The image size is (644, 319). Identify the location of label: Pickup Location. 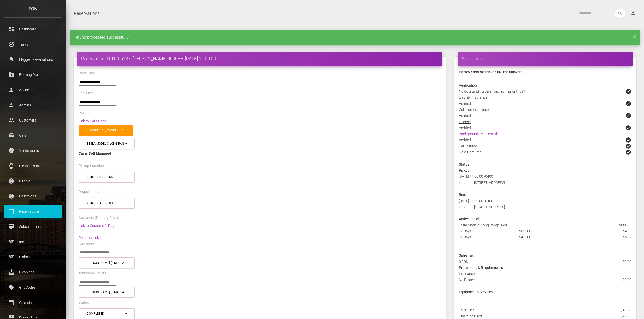
(92, 166).